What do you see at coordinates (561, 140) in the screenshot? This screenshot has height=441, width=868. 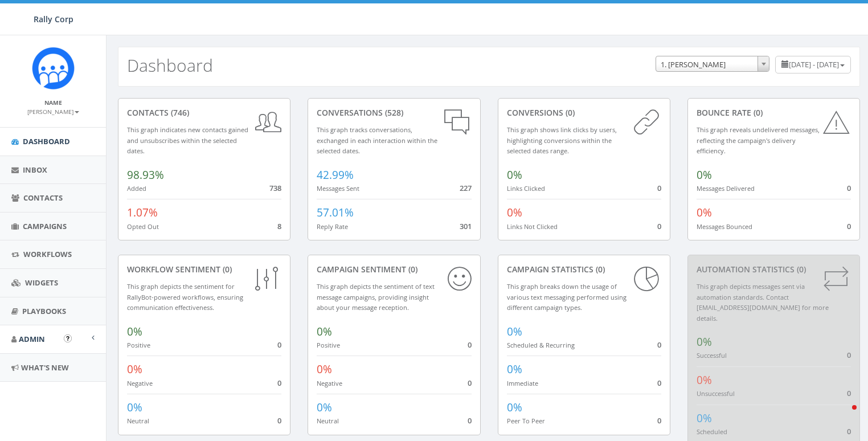 I see `small: This graph shows link clicks by users, highlighting conversions within the selected dates range.` at bounding box center [561, 140].